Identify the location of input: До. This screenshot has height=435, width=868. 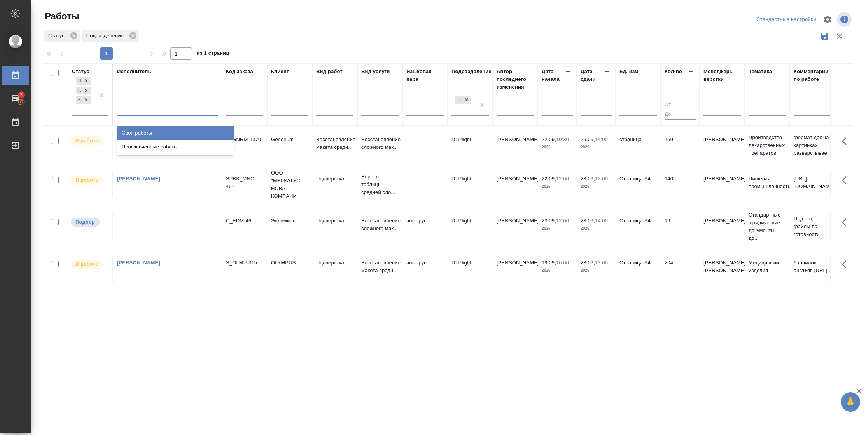
(680, 114).